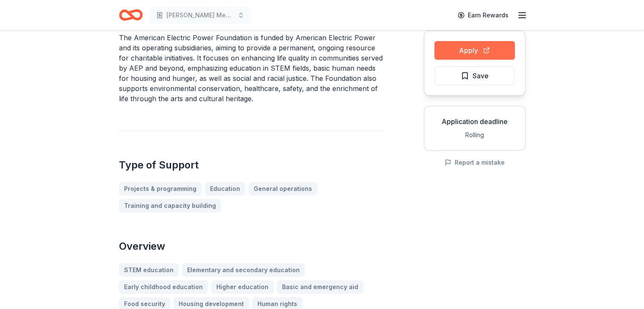  What do you see at coordinates (131, 15) in the screenshot?
I see `a: Home` at bounding box center [131, 15].